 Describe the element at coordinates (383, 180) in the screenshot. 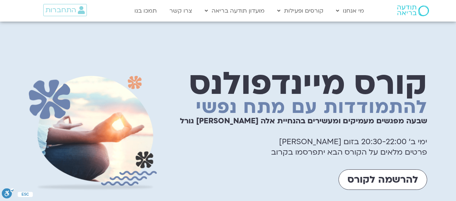

I see `a: להרשמה לקורס` at that location.